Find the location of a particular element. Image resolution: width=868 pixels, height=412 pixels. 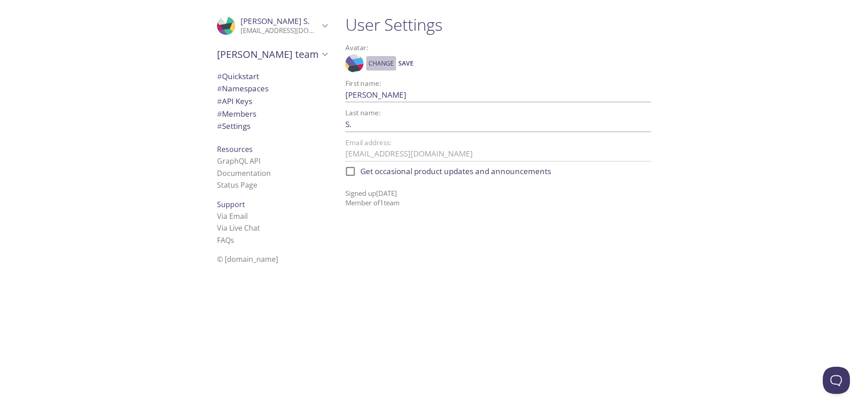

label: Last name: is located at coordinates (363, 112).